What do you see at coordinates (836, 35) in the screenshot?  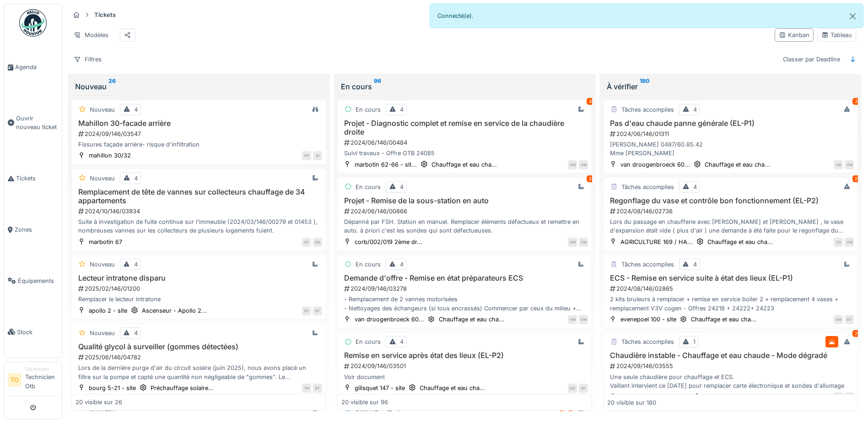 I see `div: Tableau` at bounding box center [836, 35].